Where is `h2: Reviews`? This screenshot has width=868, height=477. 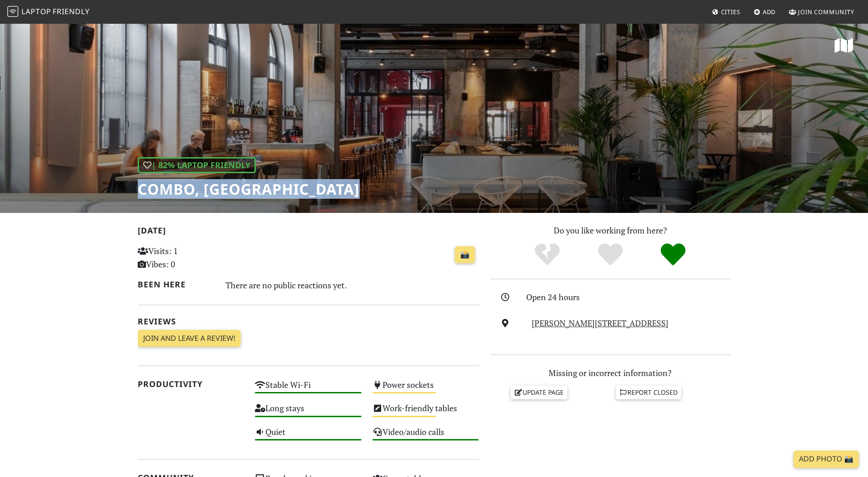
h2: Reviews is located at coordinates (308, 322).